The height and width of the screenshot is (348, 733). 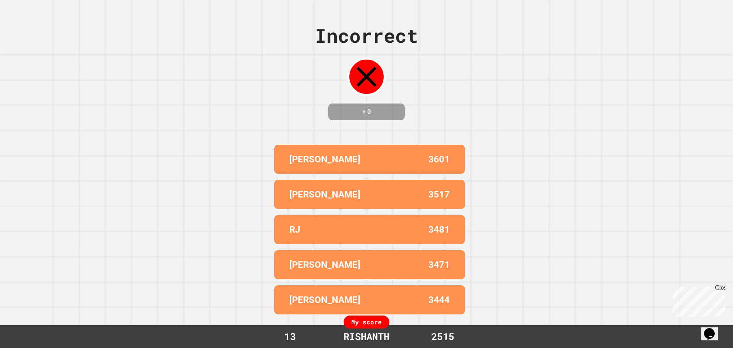 I want to click on div: RISHANTH, so click(x=366, y=336).